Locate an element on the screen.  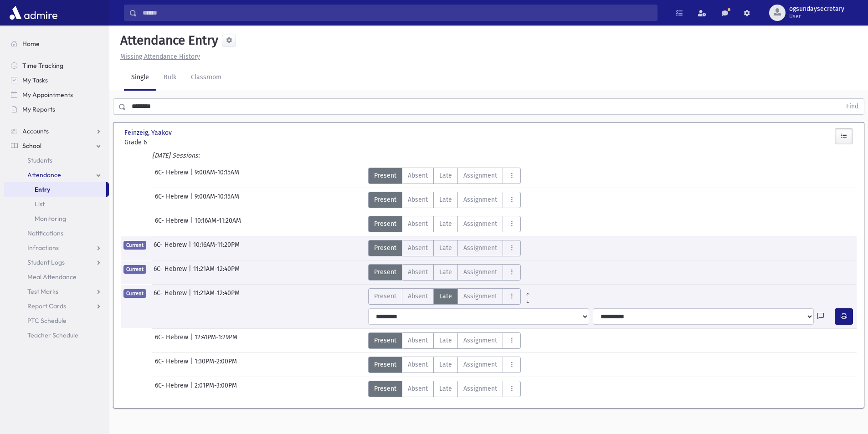
a: My Reports is located at coordinates (56, 109).